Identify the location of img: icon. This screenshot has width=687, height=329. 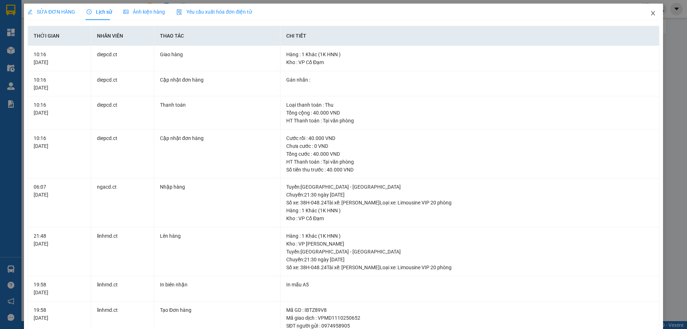
(179, 12).